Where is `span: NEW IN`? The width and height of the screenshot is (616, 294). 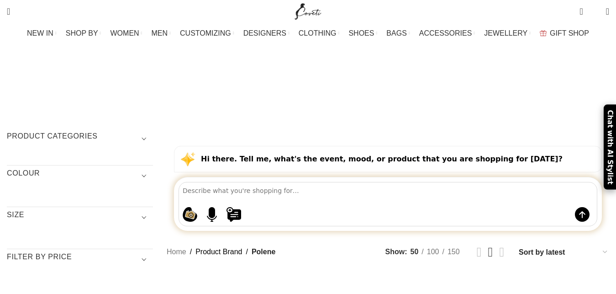
span: NEW IN is located at coordinates (40, 33).